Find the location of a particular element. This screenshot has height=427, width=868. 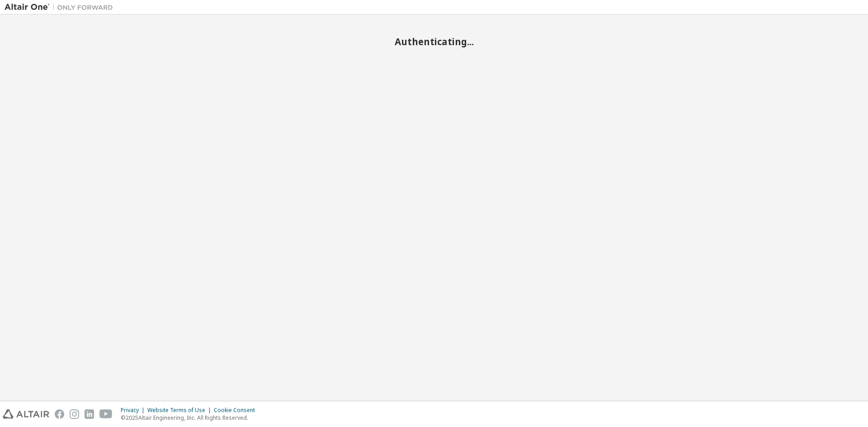

h2: Authenticating... is located at coordinates (434, 42).